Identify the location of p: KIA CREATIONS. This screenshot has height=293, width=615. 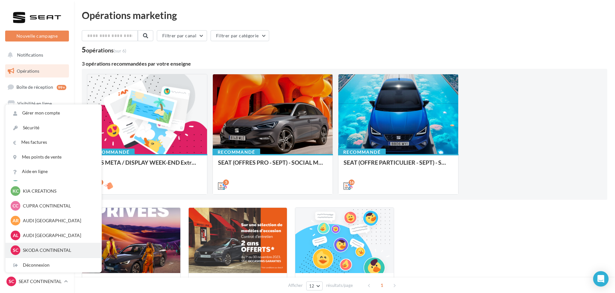
(58, 191).